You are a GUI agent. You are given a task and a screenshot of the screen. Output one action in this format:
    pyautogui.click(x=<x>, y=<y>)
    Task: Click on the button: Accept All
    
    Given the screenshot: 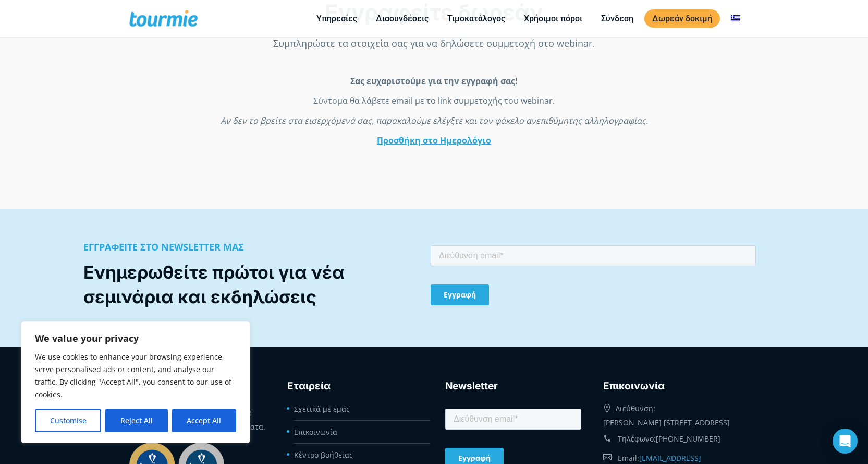 What is the action you would take?
    pyautogui.click(x=204, y=420)
    